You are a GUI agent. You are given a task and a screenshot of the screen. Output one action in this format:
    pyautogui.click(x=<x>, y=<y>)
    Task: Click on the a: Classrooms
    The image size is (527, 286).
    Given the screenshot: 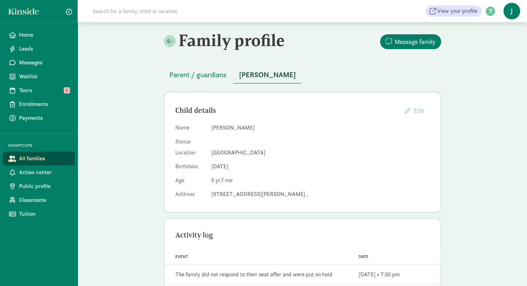 What is the action you would take?
    pyautogui.click(x=39, y=200)
    